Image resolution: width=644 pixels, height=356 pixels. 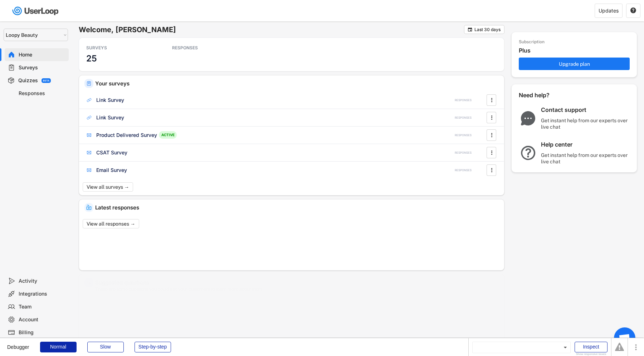 What do you see at coordinates (297, 289) in the screenshot?
I see `div: These are some questions you could ask your customers to learn more about them` at bounding box center [297, 289].